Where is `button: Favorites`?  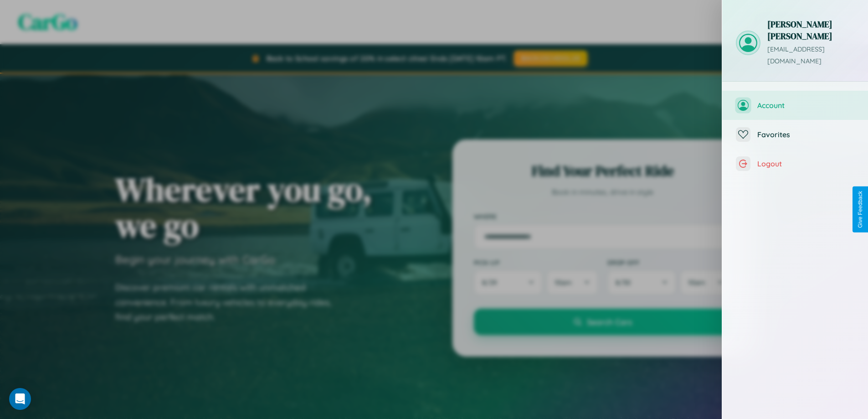
button: Favorites is located at coordinates (795, 135).